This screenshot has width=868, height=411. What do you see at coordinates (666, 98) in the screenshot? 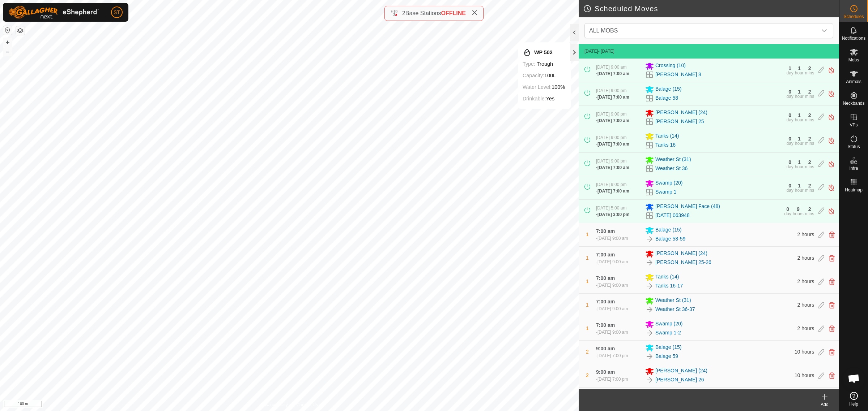
I see `a: Balage 58` at bounding box center [666, 98].